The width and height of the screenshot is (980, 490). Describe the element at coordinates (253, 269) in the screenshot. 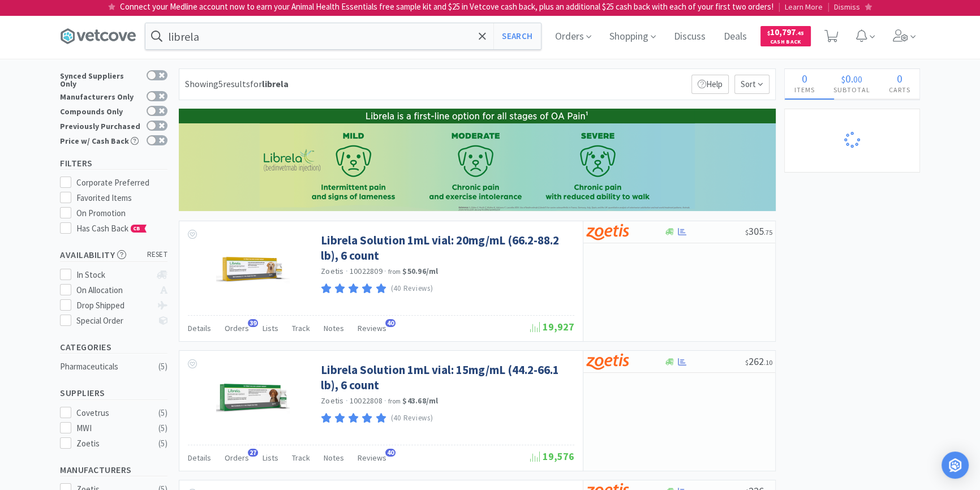

I see `img: c1cc9729fb4c4a9c852b825ad24a1e71_402333.jpeg` at that location.